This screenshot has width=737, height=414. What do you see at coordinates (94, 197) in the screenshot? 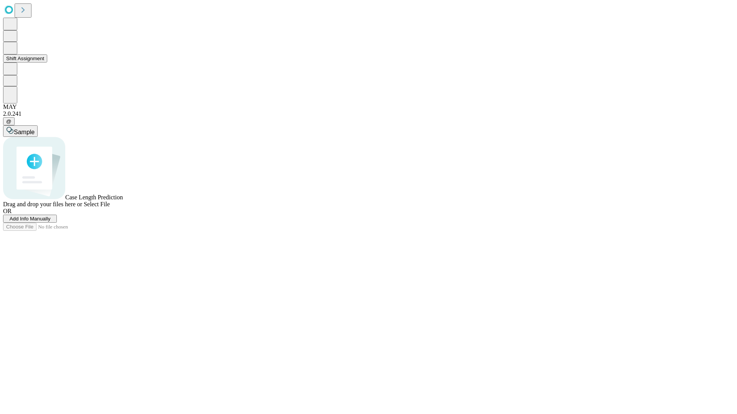
I see `span: Case Length Prediction` at bounding box center [94, 197].